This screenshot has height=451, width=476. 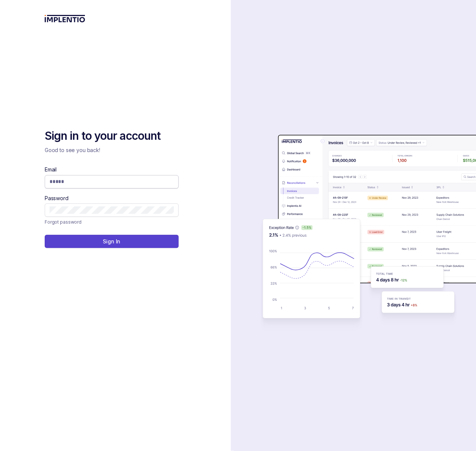 What do you see at coordinates (112, 241) in the screenshot?
I see `button: Sign In` at bounding box center [112, 241].